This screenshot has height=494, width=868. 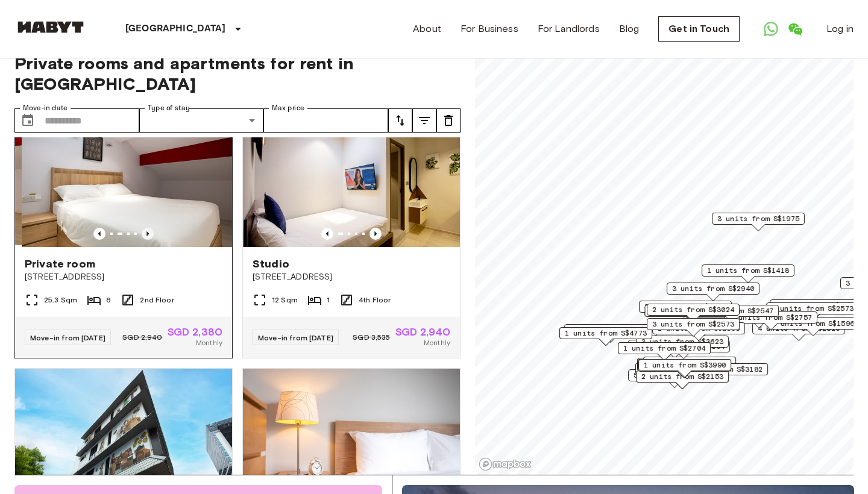 What do you see at coordinates (732, 311) in the screenshot?
I see `span: 1 units from S$2547` at bounding box center [732, 311].